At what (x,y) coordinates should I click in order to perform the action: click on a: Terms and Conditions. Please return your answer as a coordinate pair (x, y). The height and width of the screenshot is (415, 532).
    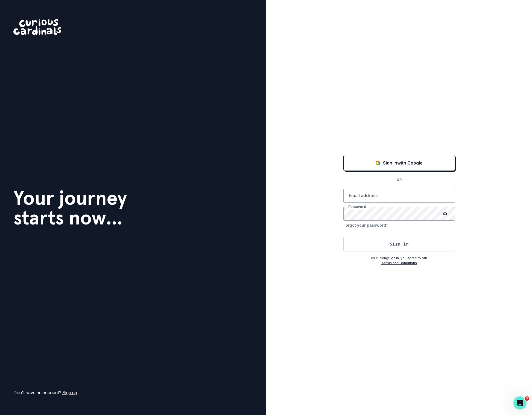
    Looking at the image, I should click on (399, 263).